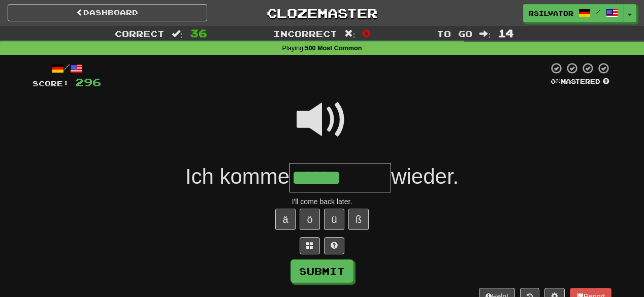  I want to click on button: ß, so click(358, 219).